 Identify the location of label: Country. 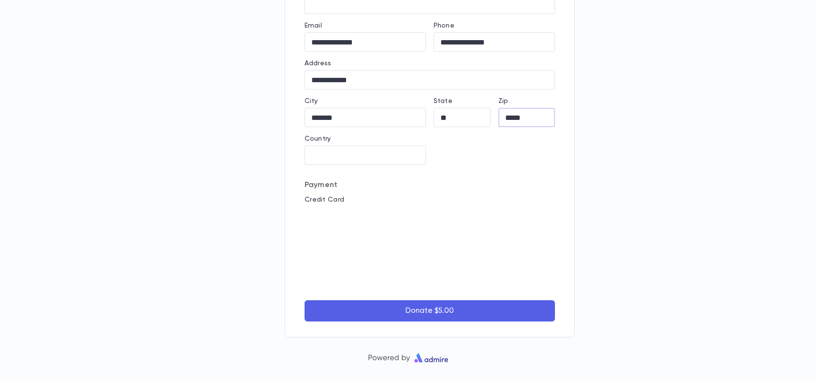
(318, 139).